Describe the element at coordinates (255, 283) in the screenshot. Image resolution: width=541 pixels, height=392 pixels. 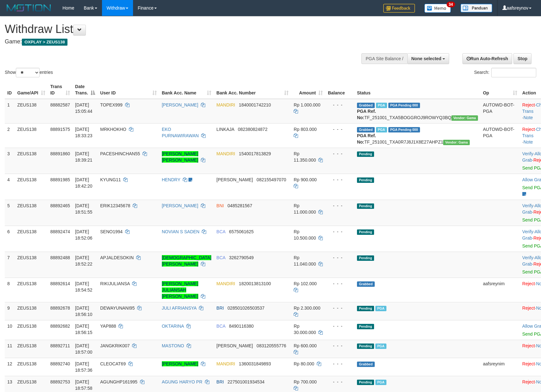
I see `span: Copy 1820013813100 to clipboard` at that location.